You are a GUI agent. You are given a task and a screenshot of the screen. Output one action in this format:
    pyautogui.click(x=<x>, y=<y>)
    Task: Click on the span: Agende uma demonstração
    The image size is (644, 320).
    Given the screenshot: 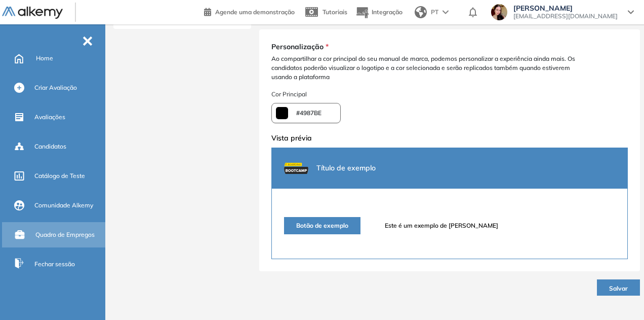 What is the action you would take?
    pyautogui.click(x=255, y=11)
    